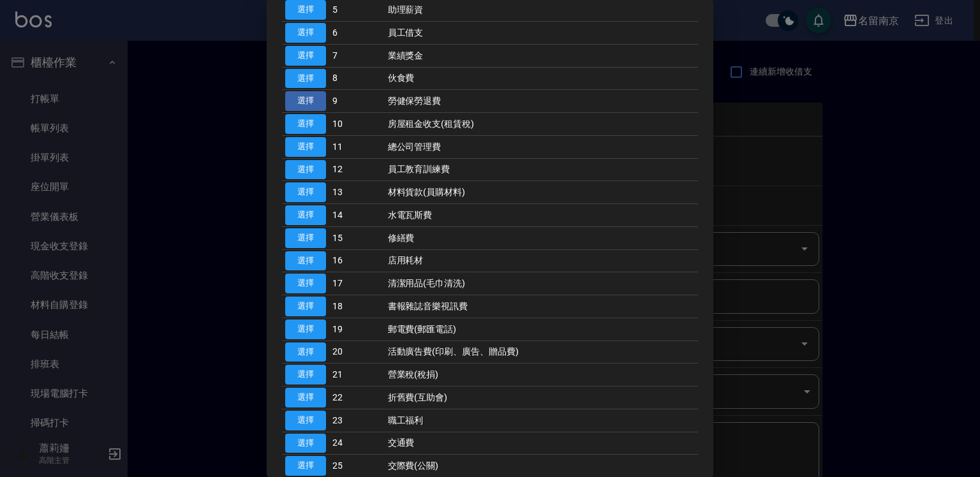 This screenshot has width=980, height=477. I want to click on td: 材料貨款(員購材料), so click(541, 193).